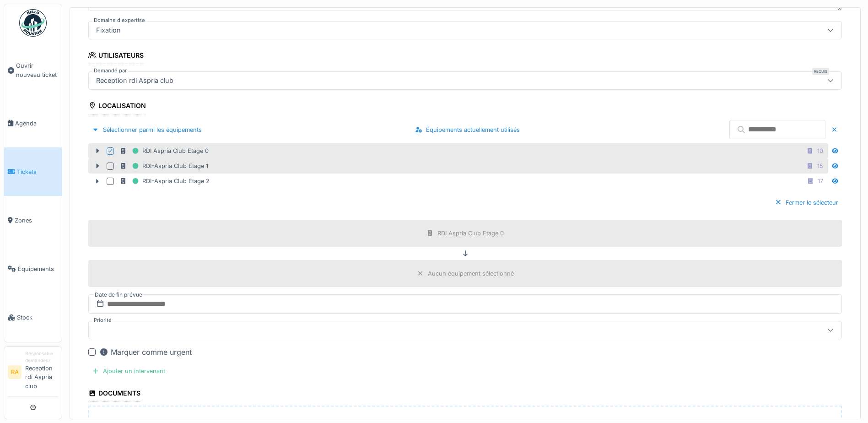 The image size is (868, 423). Describe the element at coordinates (116, 56) in the screenshot. I see `div: Utilisateurs` at that location.